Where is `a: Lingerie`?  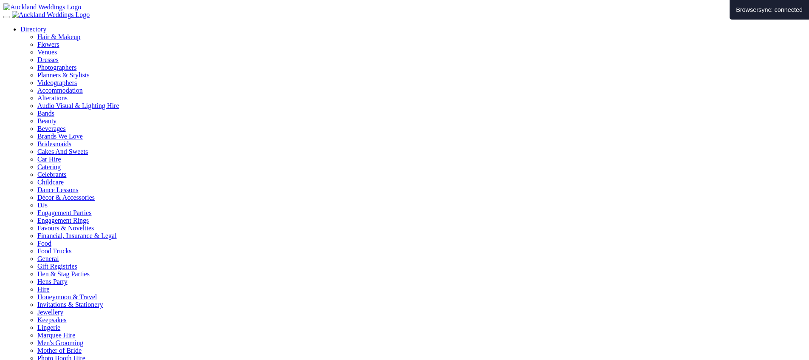
a: Lingerie is located at coordinates (49, 327).